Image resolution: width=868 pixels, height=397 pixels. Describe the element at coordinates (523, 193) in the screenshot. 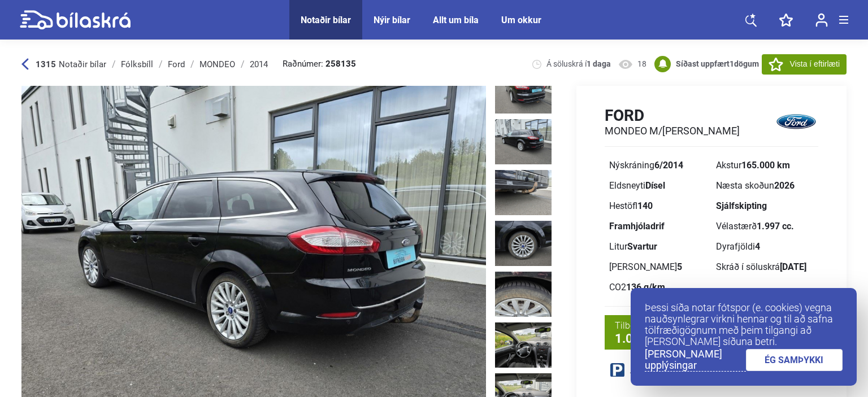

I see `img: 1750438753_3440364693110224839_22738726498791029.jpg` at that location.